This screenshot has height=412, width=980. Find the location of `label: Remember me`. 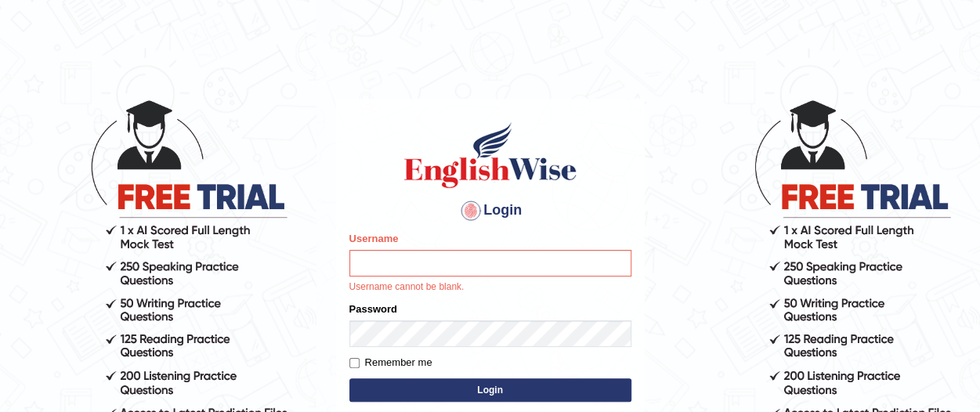

label: Remember me is located at coordinates (391, 363).